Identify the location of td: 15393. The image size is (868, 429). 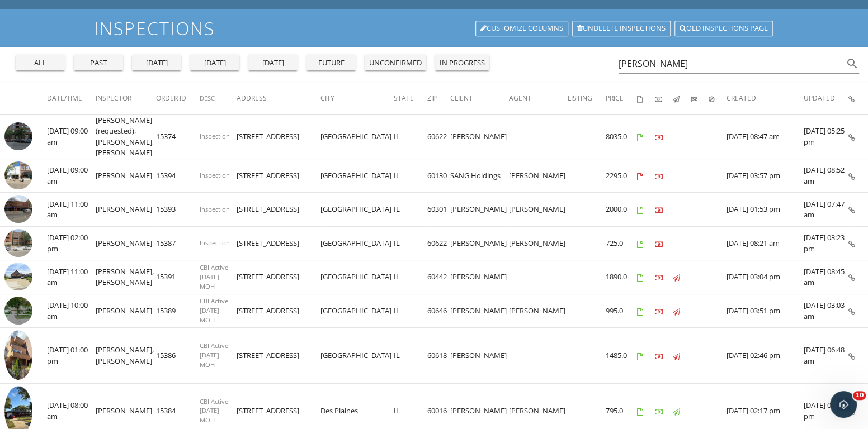
(178, 209).